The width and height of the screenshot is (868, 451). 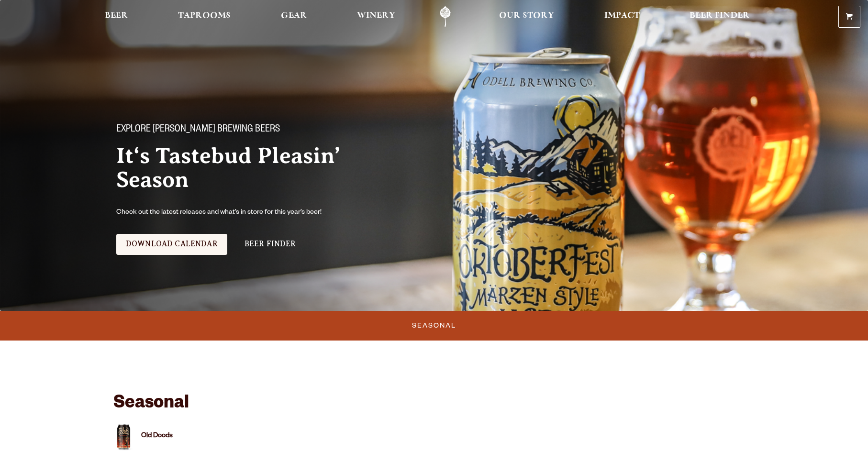 What do you see at coordinates (294, 17) in the screenshot?
I see `a: Gear` at bounding box center [294, 17].